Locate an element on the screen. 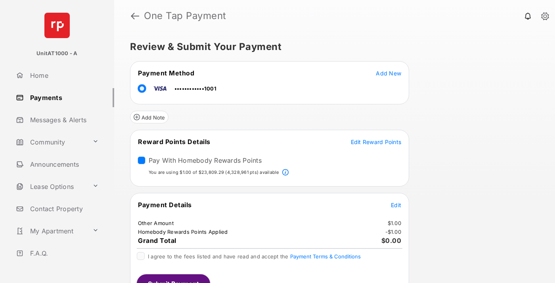 The height and width of the screenshot is (283, 555). a: F.A.Q. is located at coordinates (63, 253).